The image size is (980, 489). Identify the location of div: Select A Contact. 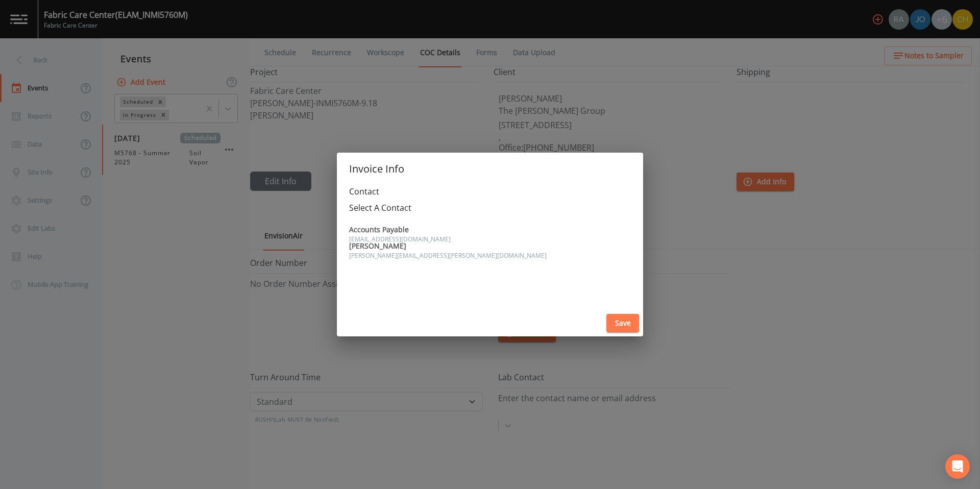
(490, 207).